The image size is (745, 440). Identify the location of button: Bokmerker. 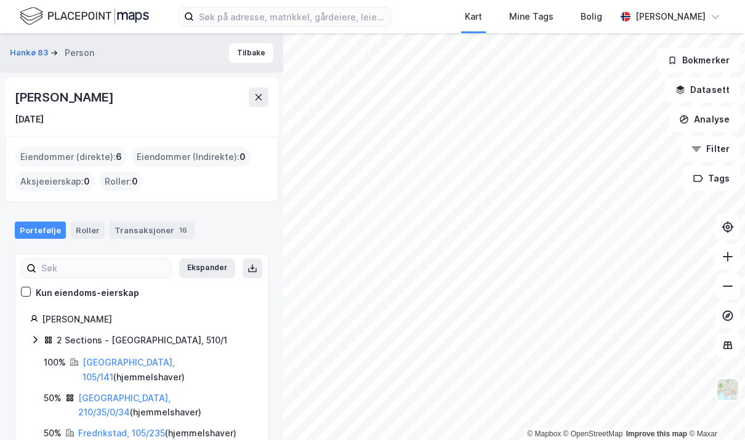
(699, 60).